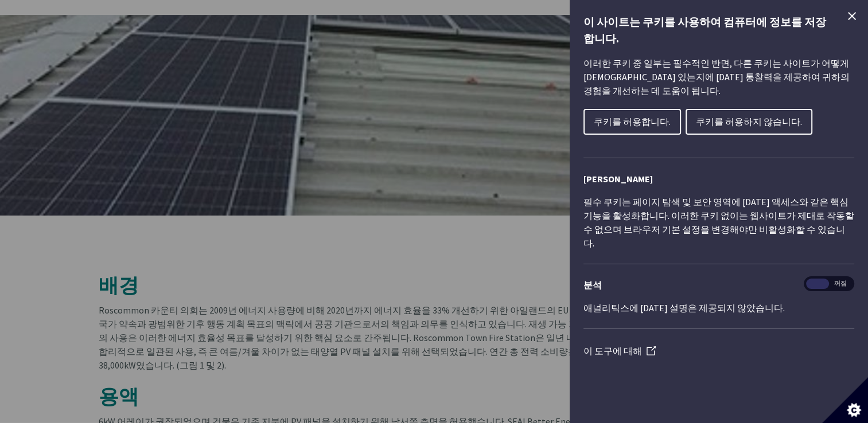 Image resolution: width=868 pixels, height=423 pixels. I want to click on span: 꺼짐, so click(841, 284).